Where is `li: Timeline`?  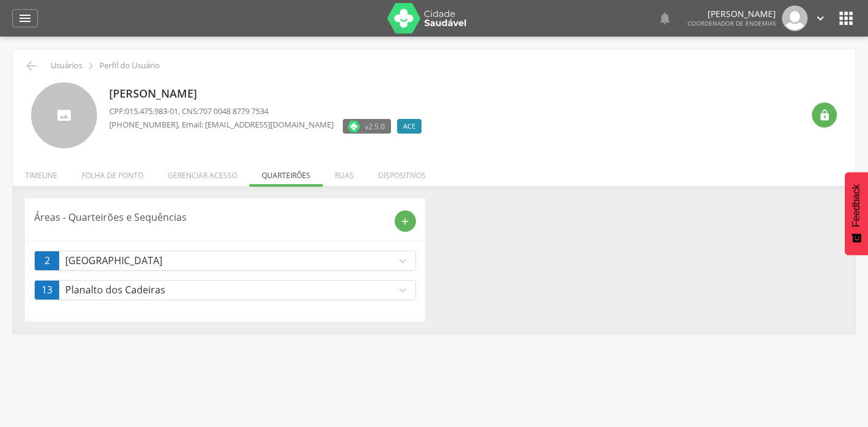
li: Timeline is located at coordinates (41, 172).